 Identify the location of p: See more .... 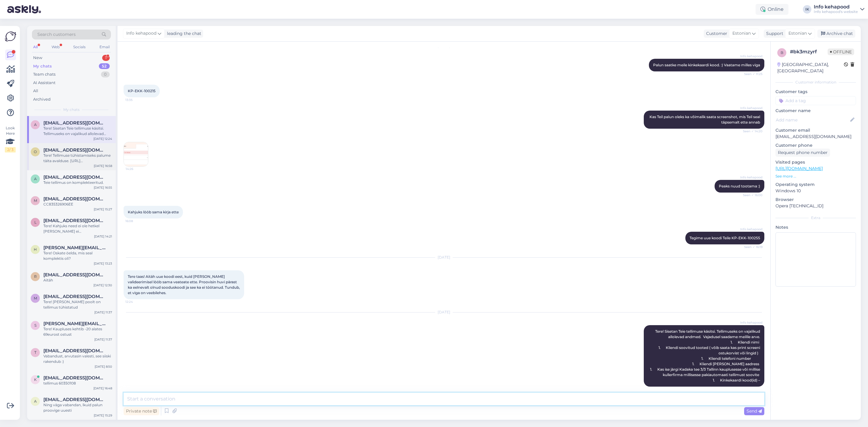
(815, 177).